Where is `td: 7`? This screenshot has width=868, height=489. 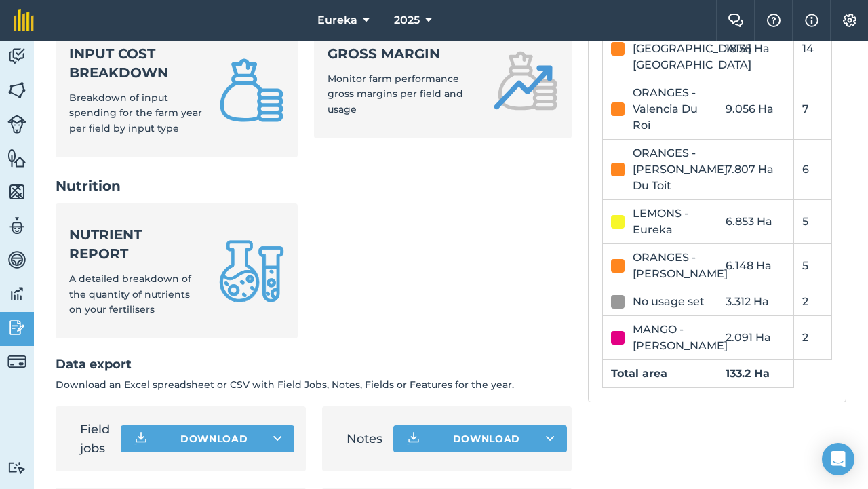
td: 7 is located at coordinates (812, 109).